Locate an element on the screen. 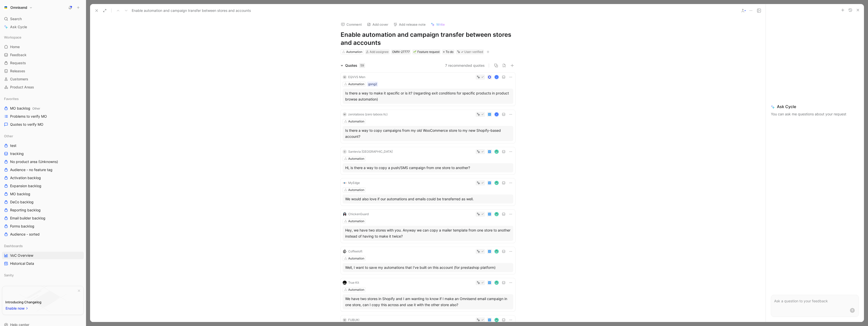 The height and width of the screenshot is (326, 868). span: Forms backlog is located at coordinates (22, 226).